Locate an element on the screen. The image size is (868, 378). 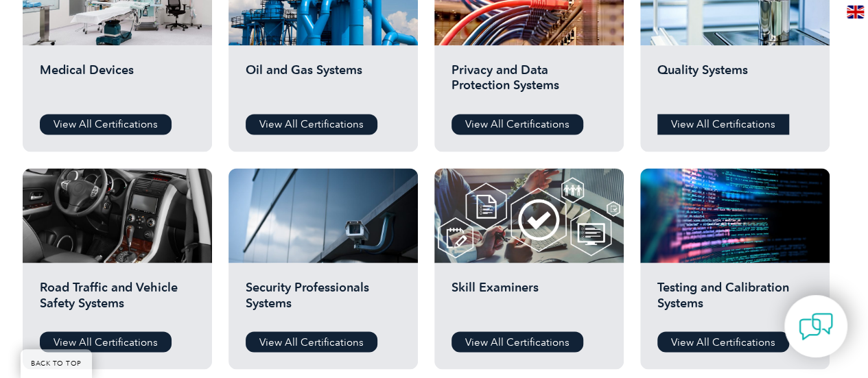
h2: Quality Systems is located at coordinates (735, 83).